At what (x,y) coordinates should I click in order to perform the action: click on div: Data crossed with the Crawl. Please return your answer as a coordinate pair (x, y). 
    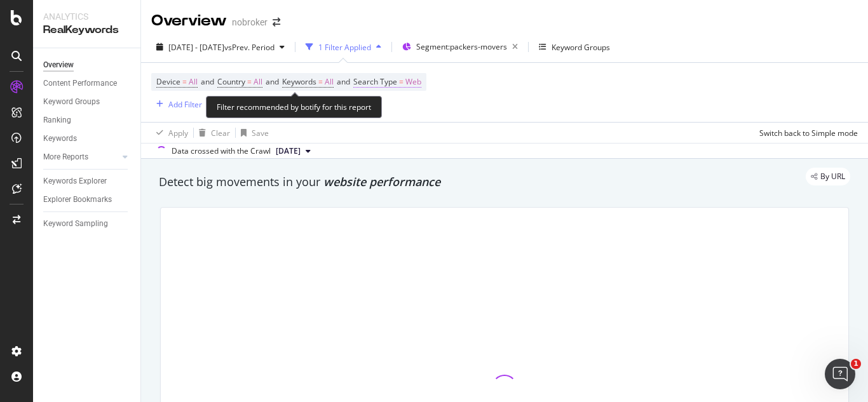
    Looking at the image, I should click on (221, 151).